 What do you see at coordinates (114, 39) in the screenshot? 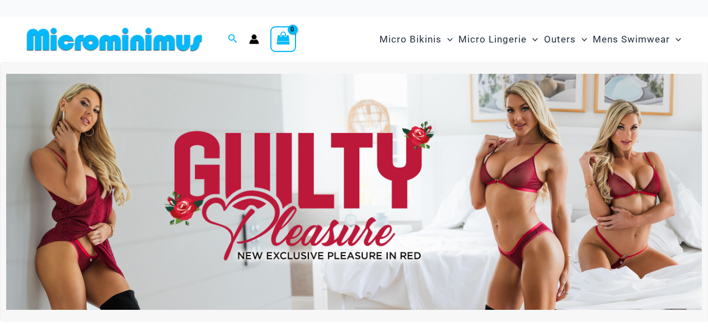
I see `img: MM SHOP LOGO FLAT` at bounding box center [114, 39].